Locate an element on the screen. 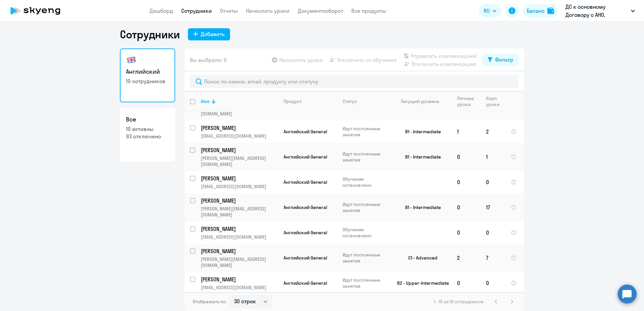  a: Балансbalance is located at coordinates (540, 11).